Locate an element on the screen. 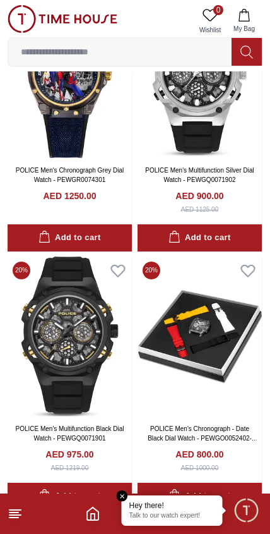  a: POLICE Men's Multifunction Silver Dial Watch - PEWGQ0071902 is located at coordinates (200, 175).